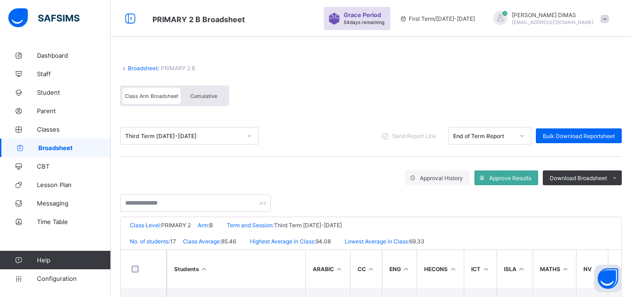 This screenshot has height=297, width=631. I want to click on th: ICT, so click(480, 269).